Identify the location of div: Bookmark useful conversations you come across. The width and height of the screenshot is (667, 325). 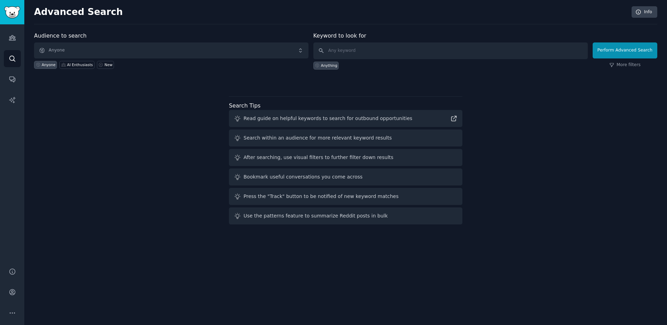
(303, 177).